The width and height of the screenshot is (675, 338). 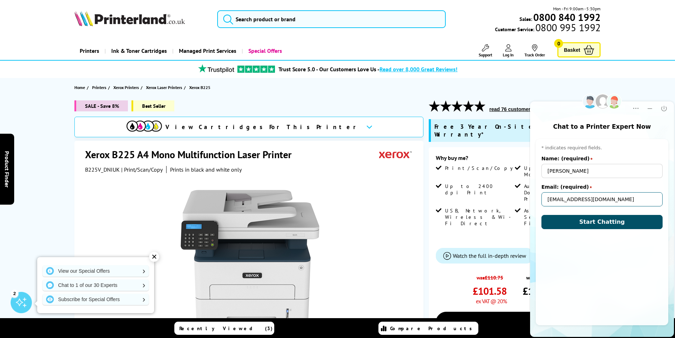 What do you see at coordinates (139, 51) in the screenshot?
I see `span: Ink & Toner Cartridges` at bounding box center [139, 51].